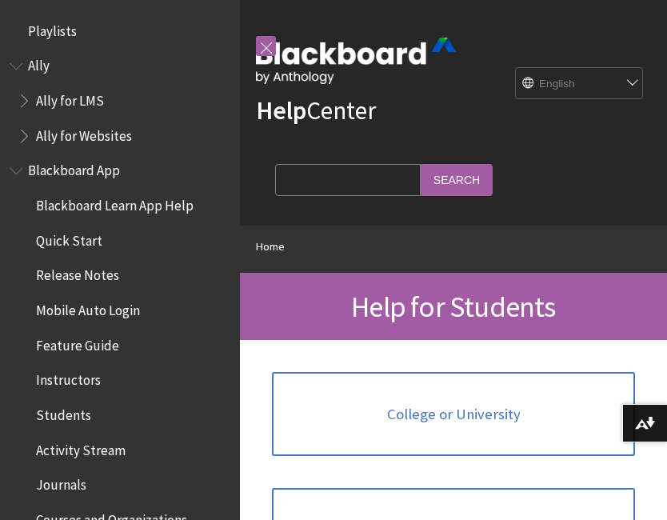 Image resolution: width=667 pixels, height=520 pixels. What do you see at coordinates (453, 306) in the screenshot?
I see `span: Help for Students` at bounding box center [453, 306].